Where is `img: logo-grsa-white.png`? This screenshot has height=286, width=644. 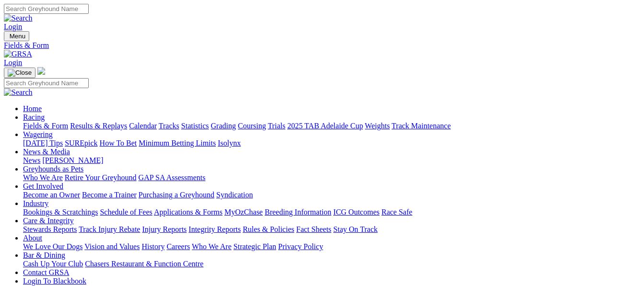 img: logo-grsa-white.png is located at coordinates (41, 71).